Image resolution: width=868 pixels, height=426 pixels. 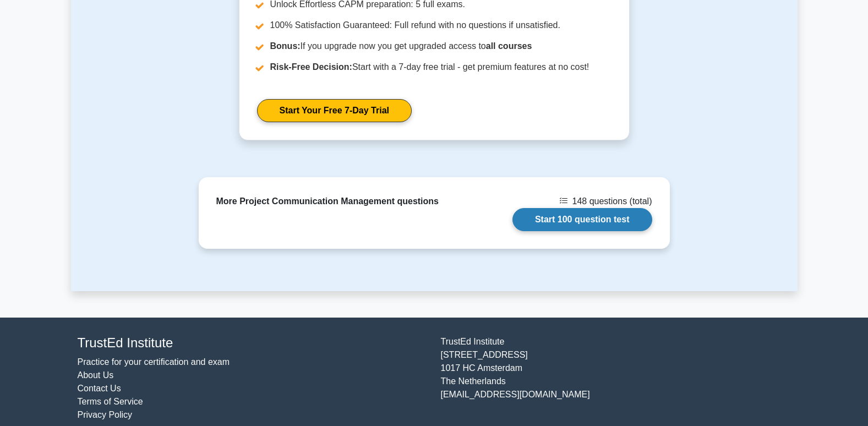 I want to click on a: Practice for your certification and exam, so click(x=154, y=361).